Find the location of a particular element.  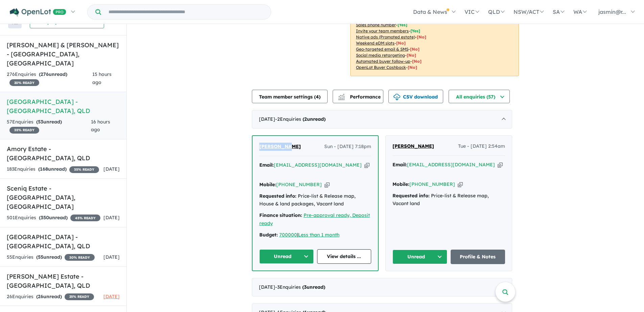

div: Price-list & Release map, House & land packages, Vacant land is located at coordinates (315, 201).